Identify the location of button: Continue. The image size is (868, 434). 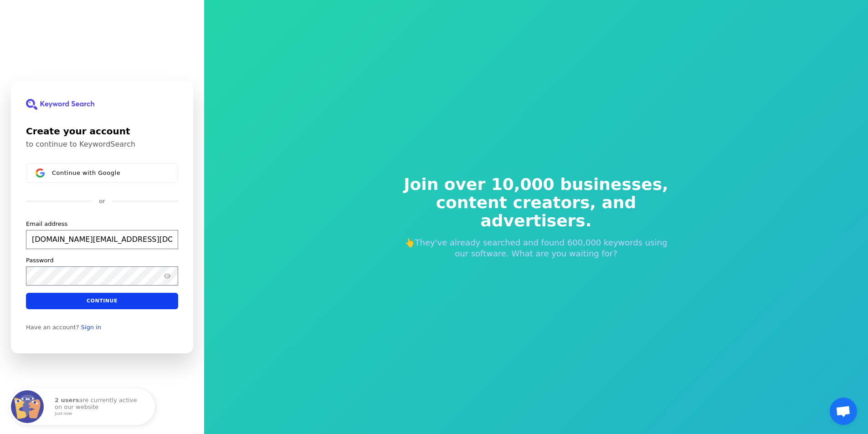
(102, 301).